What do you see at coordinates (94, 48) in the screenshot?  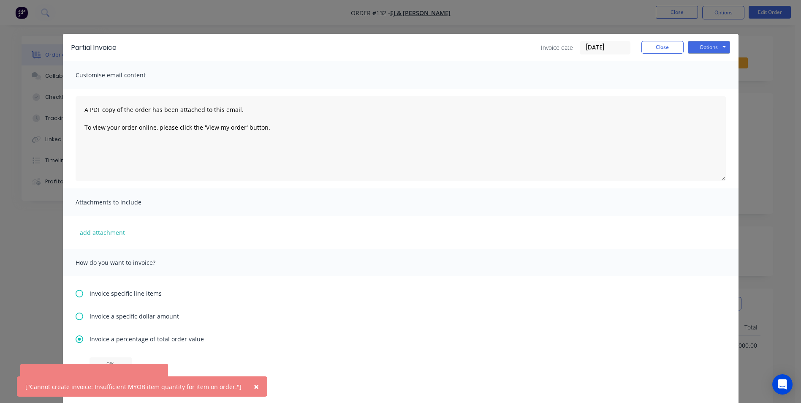 I see `div: Partial Invoice` at bounding box center [94, 48].